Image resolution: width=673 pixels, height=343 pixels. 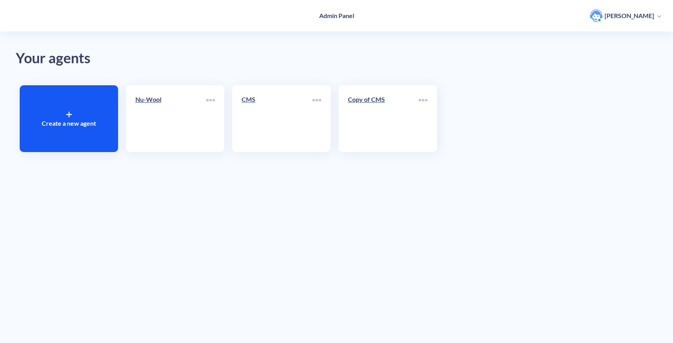 I want to click on p: Nu-Wool, so click(x=171, y=100).